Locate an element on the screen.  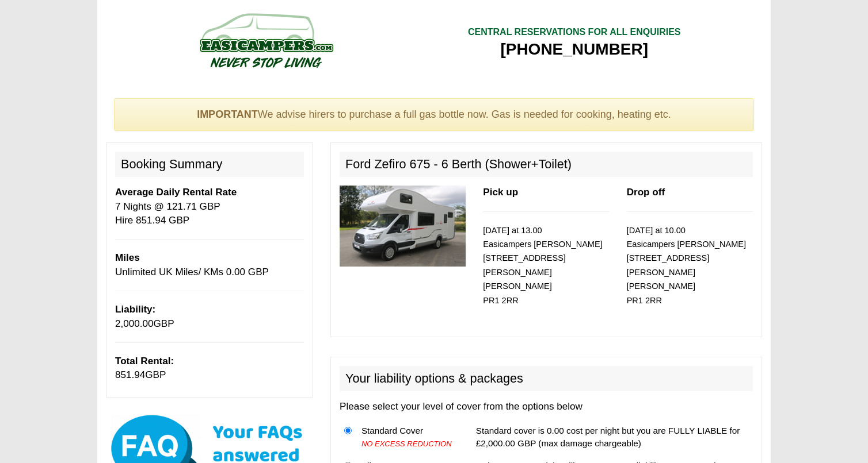
h2: Ford Zefiro 675 - 6 Berth (Shower+Toilet) is located at coordinates (546, 164).